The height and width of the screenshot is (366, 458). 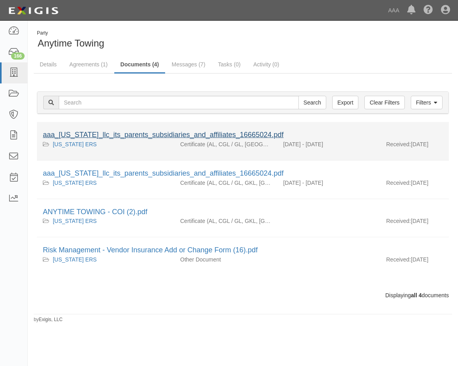 I want to click on a: AAA, so click(x=394, y=10).